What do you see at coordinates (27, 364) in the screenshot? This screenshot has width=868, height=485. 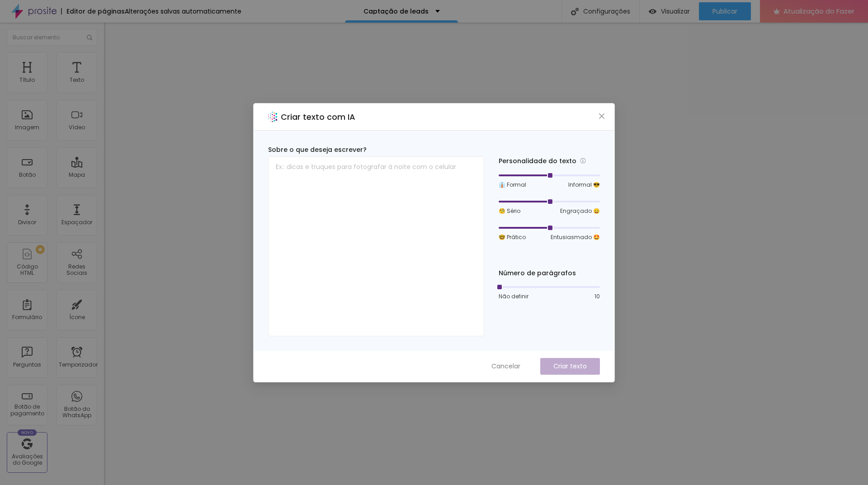 I see `font: Perguntas` at bounding box center [27, 364].